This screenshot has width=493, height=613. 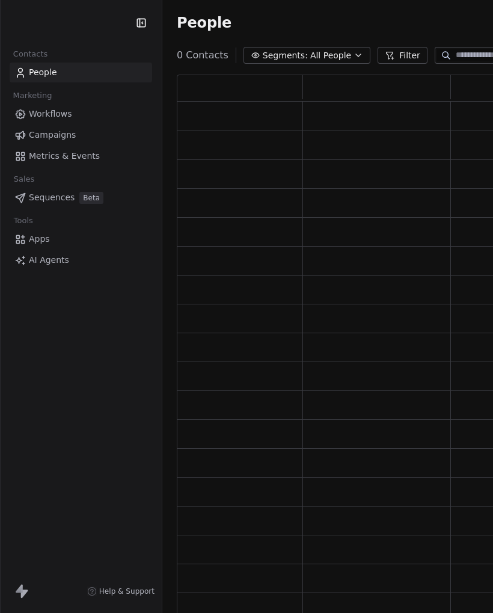 What do you see at coordinates (81, 72) in the screenshot?
I see `a: People` at bounding box center [81, 72].